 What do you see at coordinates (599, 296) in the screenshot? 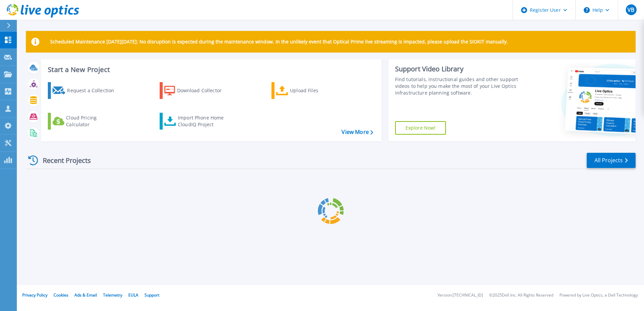
I see `li: Powered by Live Optics, a Dell Technology` at bounding box center [599, 296].